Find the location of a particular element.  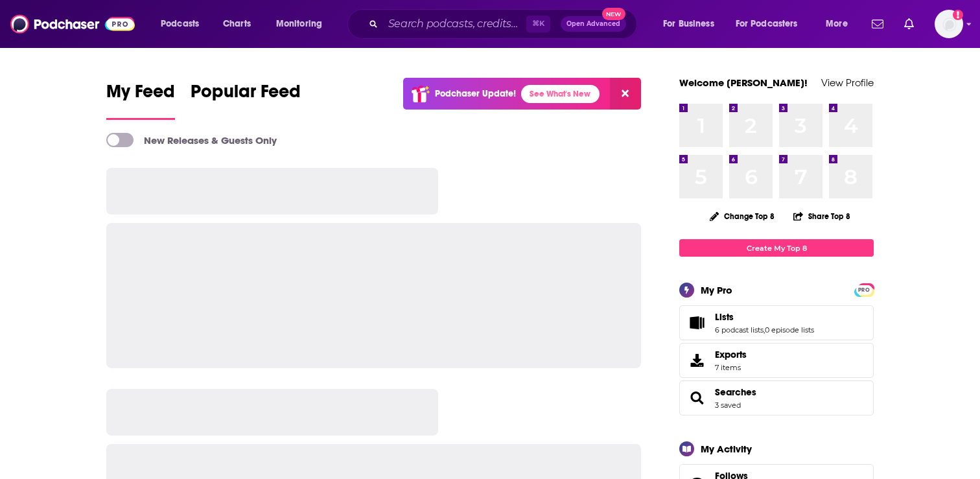

a: 3 saved is located at coordinates (727, 405).